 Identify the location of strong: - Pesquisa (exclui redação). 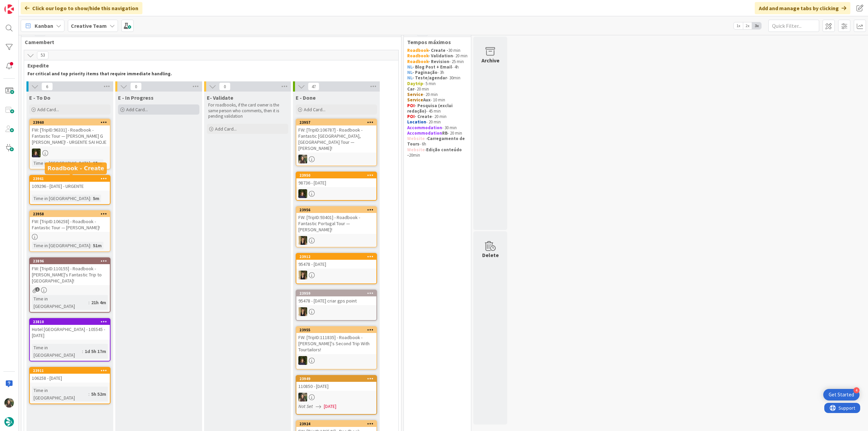
(430, 108).